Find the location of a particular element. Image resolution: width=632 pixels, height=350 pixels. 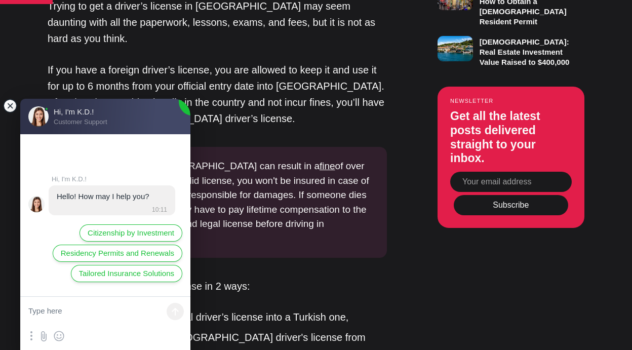

span: Citizenship by Investment is located at coordinates (131, 233).